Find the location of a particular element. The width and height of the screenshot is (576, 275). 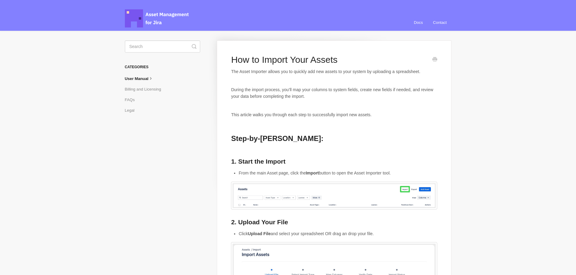

h1: How to Import Your Assets is located at coordinates (329, 60).